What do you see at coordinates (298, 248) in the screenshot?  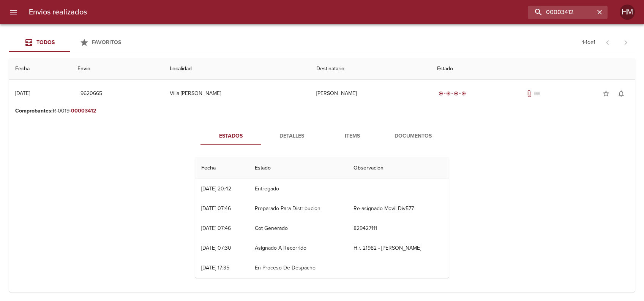 I see `td: Asignado A Recorrido` at bounding box center [298, 248].